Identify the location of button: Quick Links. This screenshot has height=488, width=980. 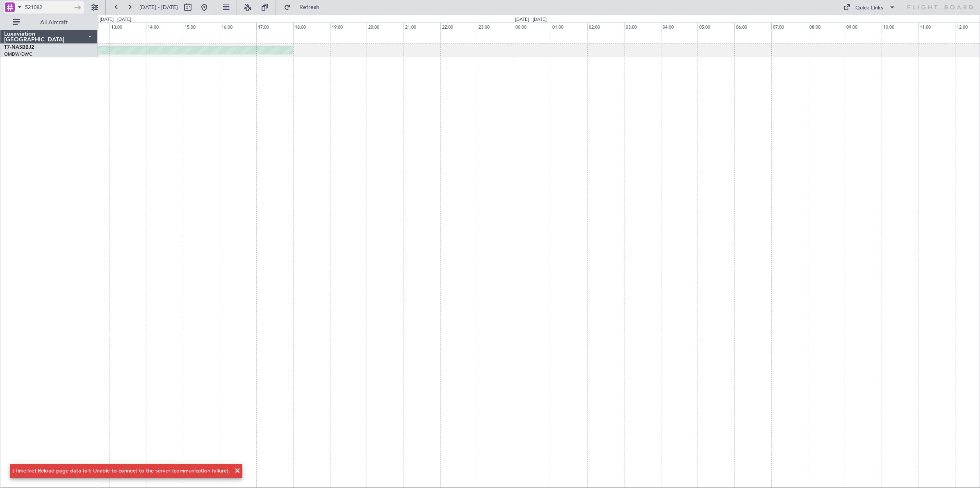
(869, 7).